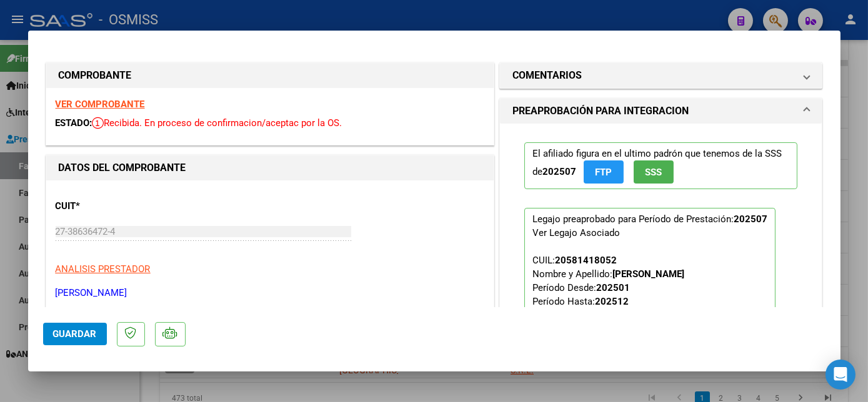 The height and width of the screenshot is (402, 868). What do you see at coordinates (608, 295) in the screenshot?
I see `span: CUIL: Nombre y Apellido: Período Desde: Período Hasta: Admite Dependencia:` at bounding box center [608, 295].